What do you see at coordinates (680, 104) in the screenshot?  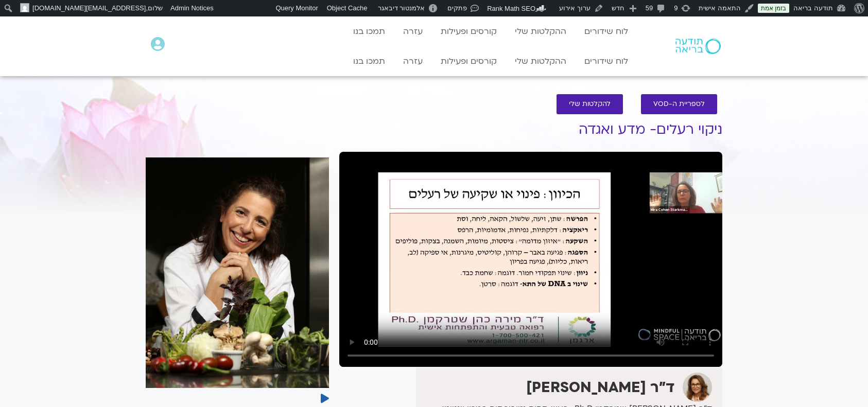 I see `a: לספריית ה-VOD` at bounding box center [680, 104].